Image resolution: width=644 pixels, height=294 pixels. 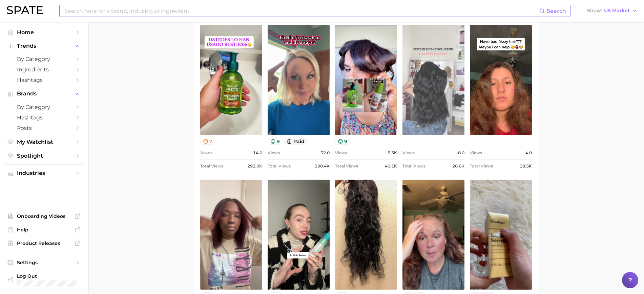 What do you see at coordinates (44, 142) in the screenshot?
I see `a: My Watchlist` at bounding box center [44, 142].